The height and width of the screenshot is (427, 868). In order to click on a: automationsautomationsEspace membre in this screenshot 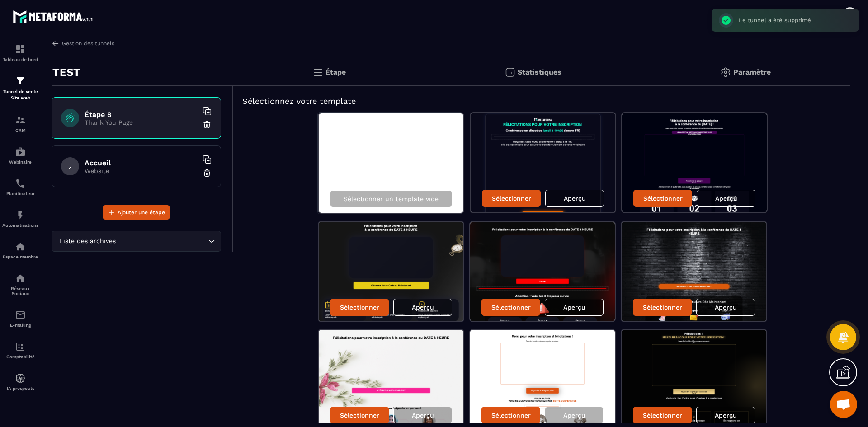, I will do `click(20, 250)`.